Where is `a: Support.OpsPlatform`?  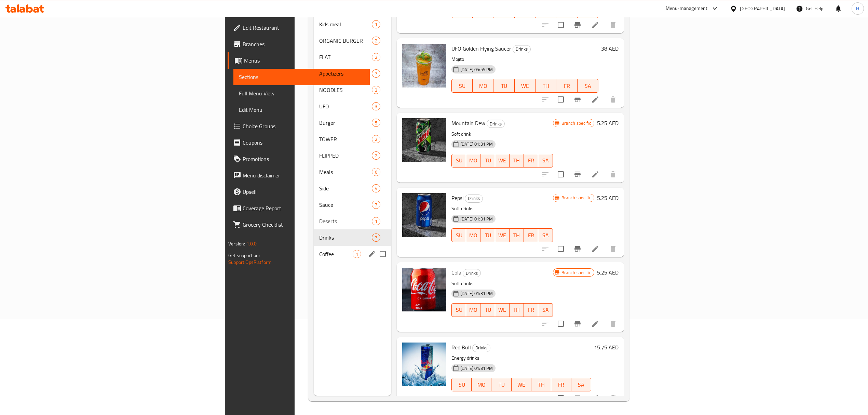
a: Support.OpsPlatform is located at coordinates (250, 262).